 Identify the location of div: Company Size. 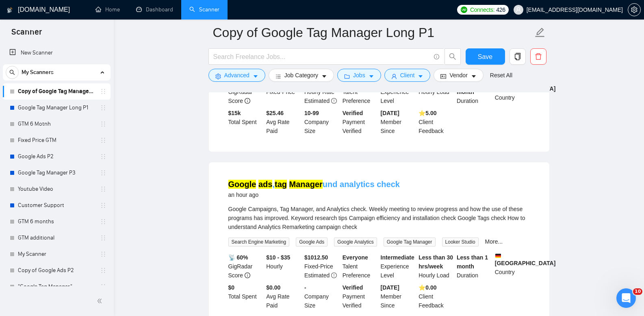
(322, 297).